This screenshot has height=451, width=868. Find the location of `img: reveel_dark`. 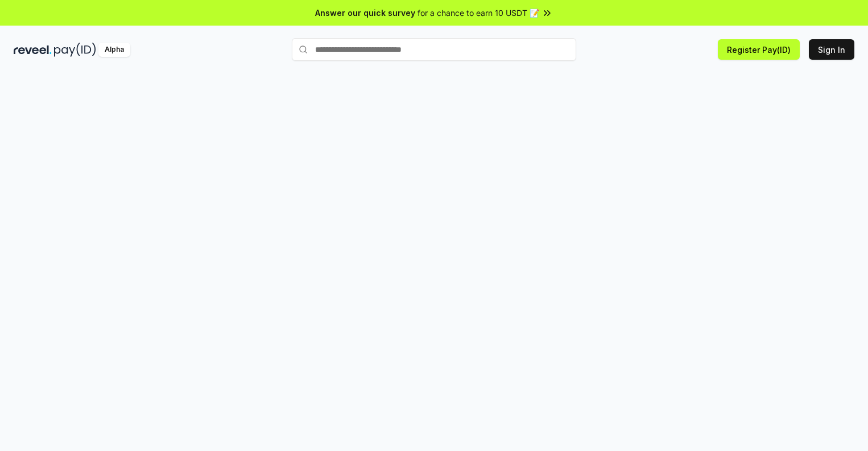

img: reveel_dark is located at coordinates (33, 49).